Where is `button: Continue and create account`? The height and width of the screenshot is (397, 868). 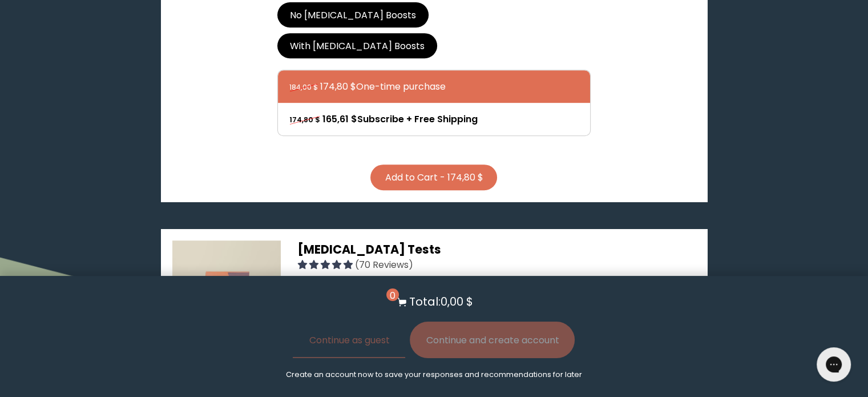
button: Continue and create account is located at coordinates (492, 340).